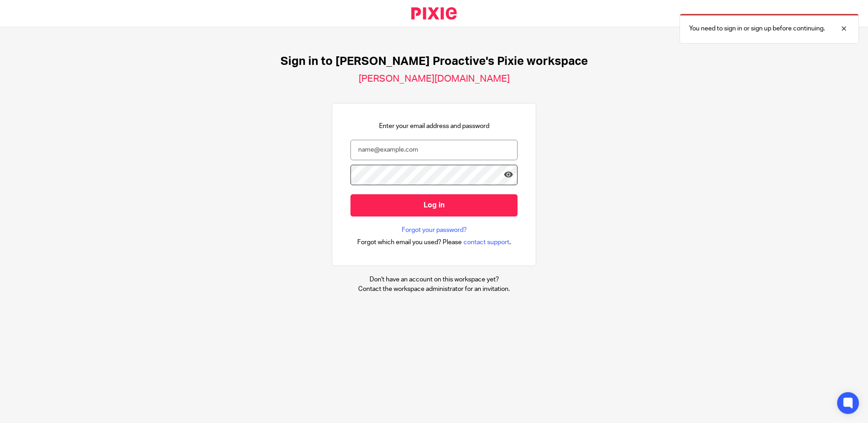  What do you see at coordinates (757, 29) in the screenshot?
I see `p: You need to sign in or sign up before continuing.` at bounding box center [757, 29].